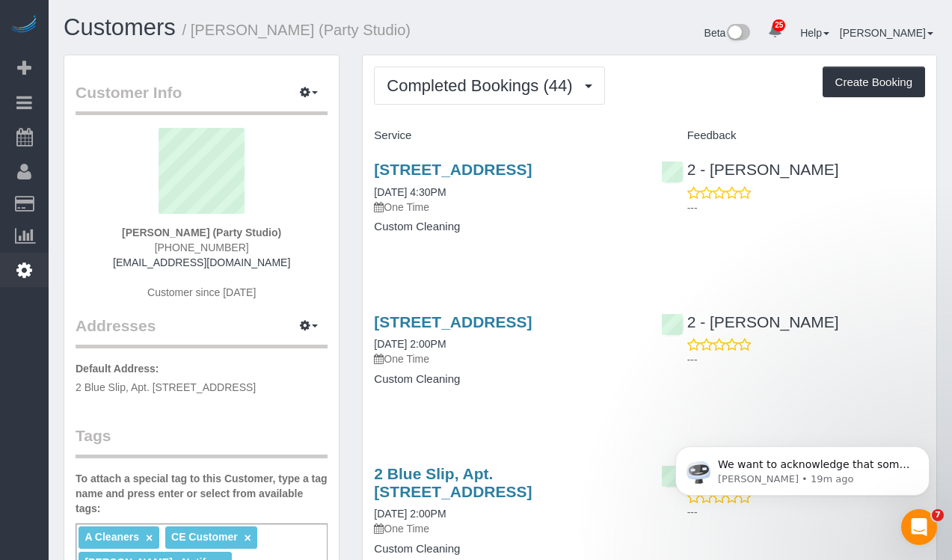 The height and width of the screenshot is (560, 952). Describe the element at coordinates (793, 136) in the screenshot. I see `h4: Feedback` at that location.